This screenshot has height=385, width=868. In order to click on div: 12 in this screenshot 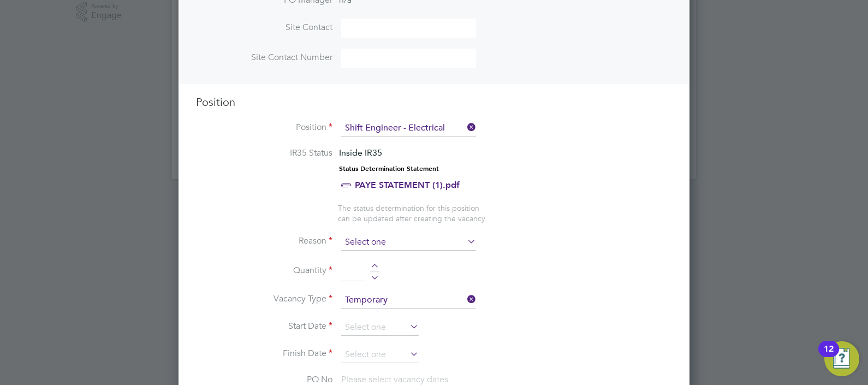, I will do `click(828, 356)`.